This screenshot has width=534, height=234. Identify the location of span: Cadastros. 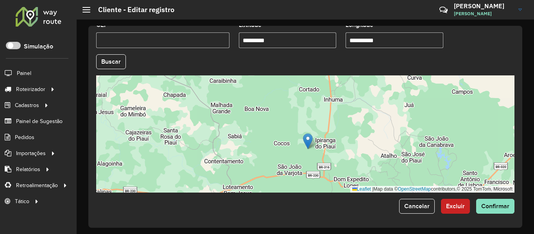
(27, 105).